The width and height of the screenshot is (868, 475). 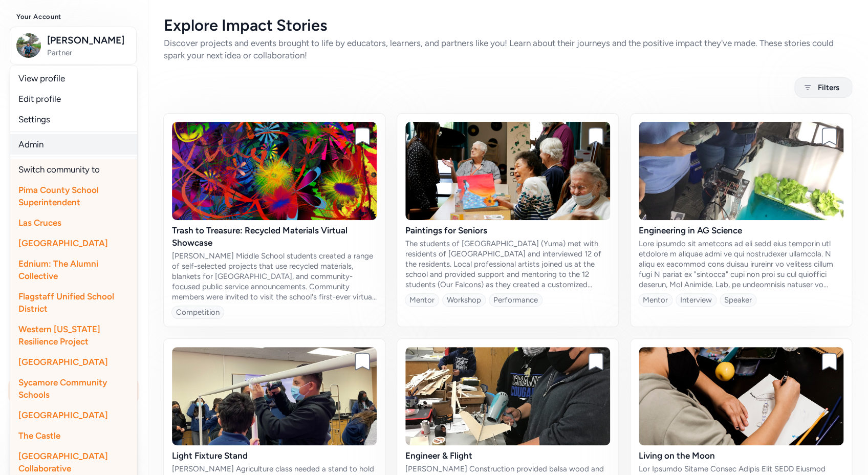 What do you see at coordinates (275, 456) in the screenshot?
I see `div: Light Fixture Stand` at bounding box center [275, 456].